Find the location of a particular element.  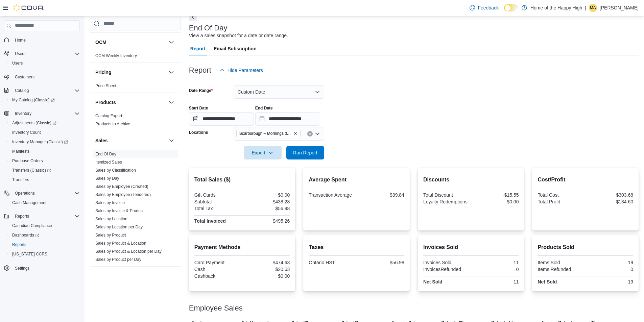

div: 11 is located at coordinates (495, 262).